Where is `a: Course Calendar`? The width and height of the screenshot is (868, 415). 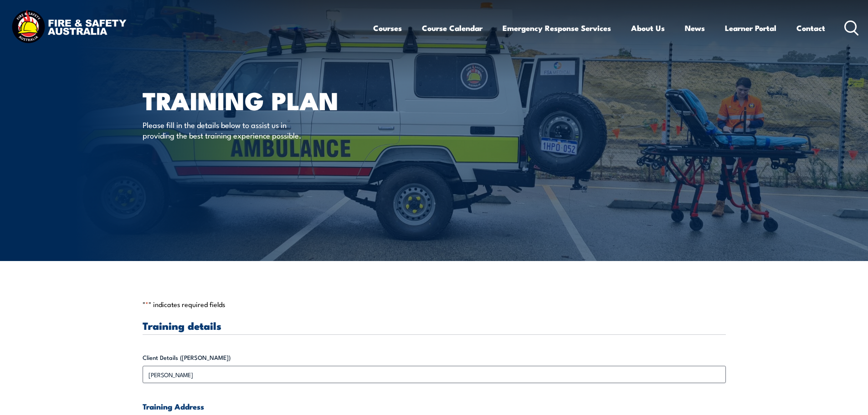
a: Course Calendar is located at coordinates (452, 28).